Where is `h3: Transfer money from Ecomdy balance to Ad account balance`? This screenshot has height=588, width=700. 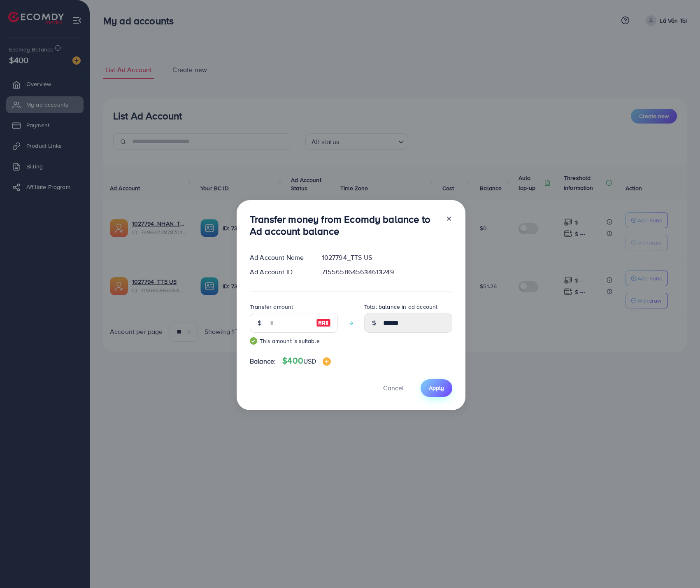 h3: Transfer money from Ecomdy balance to Ad account balance is located at coordinates (344, 225).